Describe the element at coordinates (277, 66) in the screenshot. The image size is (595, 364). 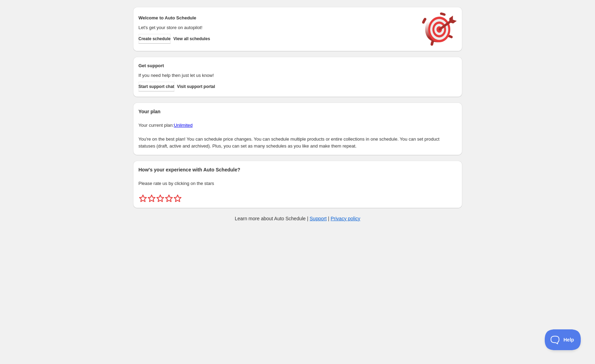
I see `h2: Get support` at that location.